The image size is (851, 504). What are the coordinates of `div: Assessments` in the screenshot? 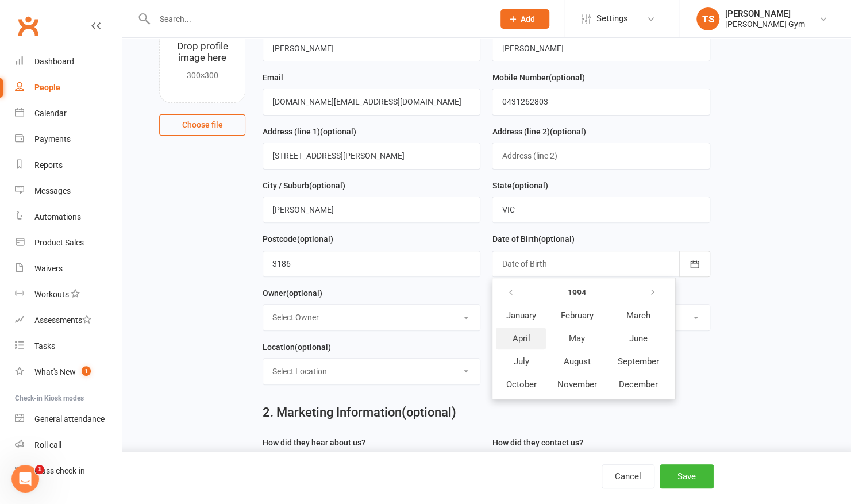 It's located at (63, 320).